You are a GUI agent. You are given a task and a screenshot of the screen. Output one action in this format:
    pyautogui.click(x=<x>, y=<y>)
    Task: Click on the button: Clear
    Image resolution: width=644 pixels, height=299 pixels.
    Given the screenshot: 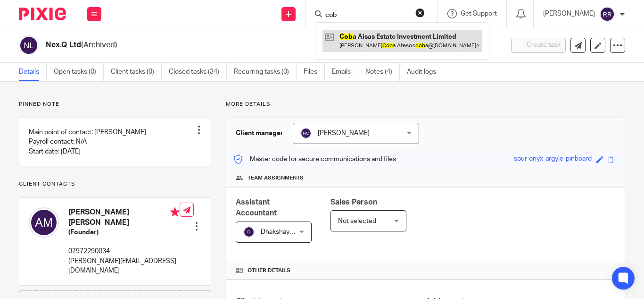 What is the action you would take?
    pyautogui.click(x=420, y=13)
    